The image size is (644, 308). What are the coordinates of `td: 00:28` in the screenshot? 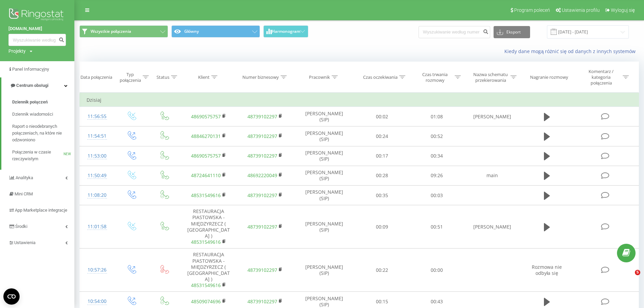 It's located at (381, 175).